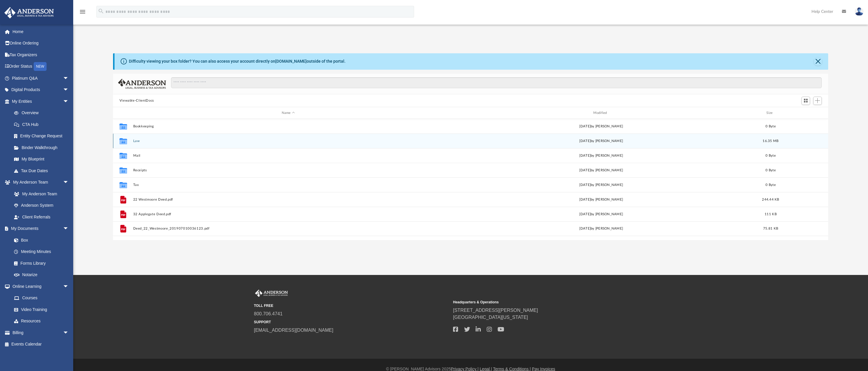 This screenshot has width=868, height=371. What do you see at coordinates (600, 113) in the screenshot?
I see `div: Modified` at bounding box center [600, 113].